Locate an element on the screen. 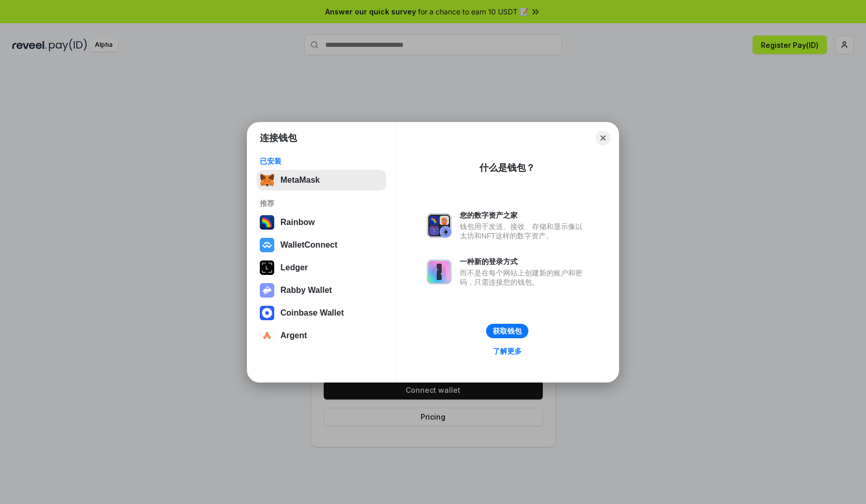 This screenshot has height=504, width=866. button: Coinbase Wallet is located at coordinates (321, 313).